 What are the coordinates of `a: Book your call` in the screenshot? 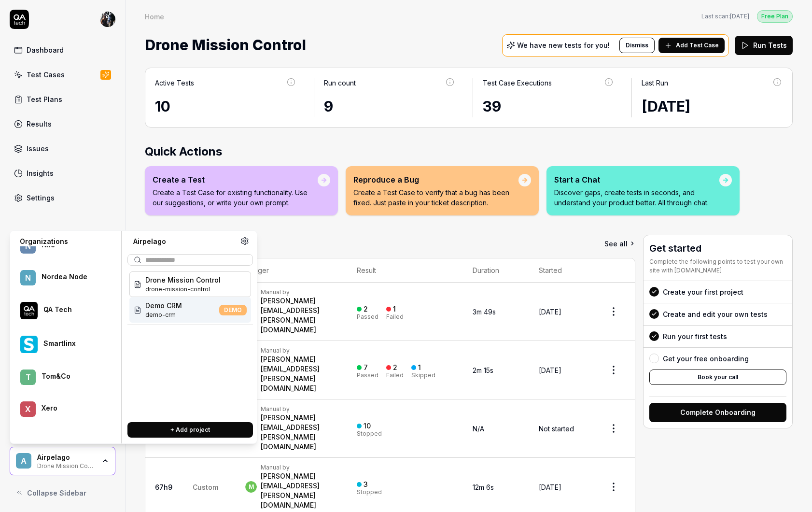 It's located at (717, 378).